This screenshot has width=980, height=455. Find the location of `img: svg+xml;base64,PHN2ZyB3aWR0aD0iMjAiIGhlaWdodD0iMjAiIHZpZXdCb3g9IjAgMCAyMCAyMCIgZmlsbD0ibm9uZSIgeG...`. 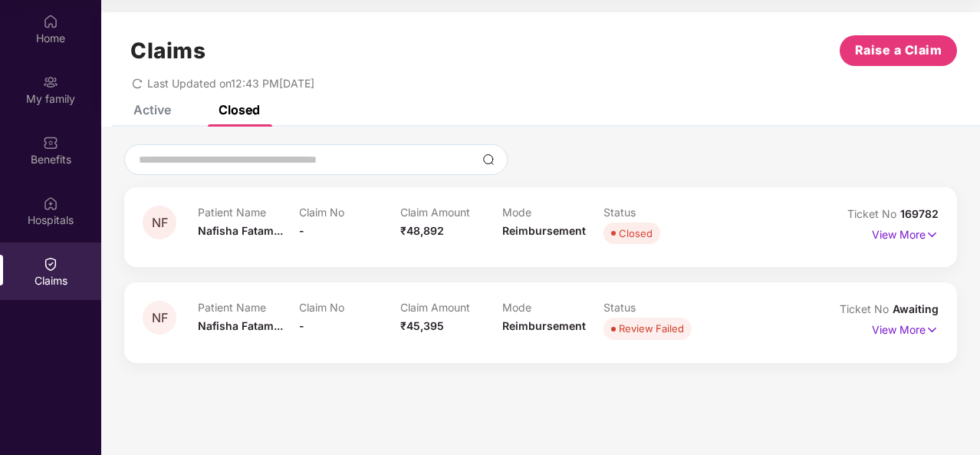

img: svg+xml;base64,PHN2ZyB3aWR0aD0iMjAiIGhlaWdodD0iMjAiIHZpZXdCb3g9IjAgMCAyMCAyMCIgZmlsbD0ibm9uZSIgeG... is located at coordinates (51, 82).